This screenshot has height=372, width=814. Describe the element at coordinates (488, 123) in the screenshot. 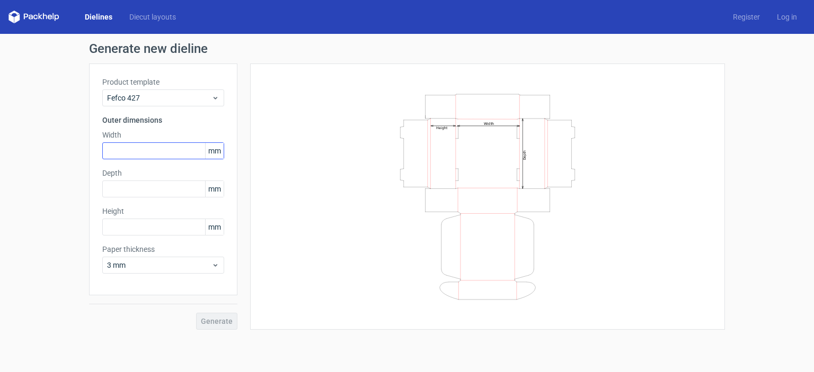

I see `text: Width` at that location.